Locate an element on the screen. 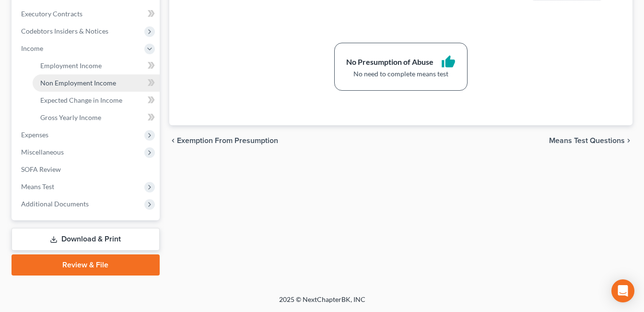 The width and height of the screenshot is (644, 312). div: No need to complete means test is located at coordinates (401, 74).